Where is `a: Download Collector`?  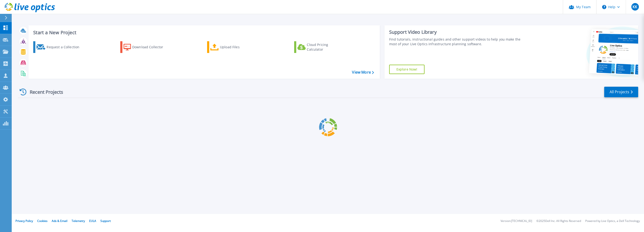 a: Download Collector is located at coordinates (146, 47).